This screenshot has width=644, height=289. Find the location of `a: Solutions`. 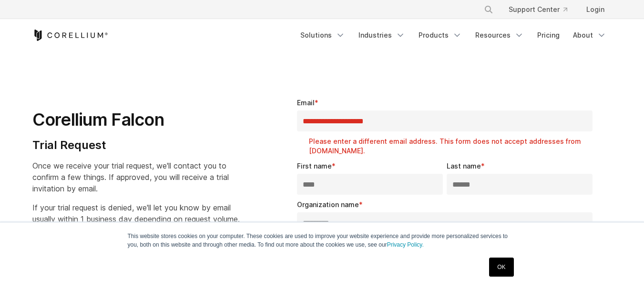

a: Solutions is located at coordinates (322, 35).